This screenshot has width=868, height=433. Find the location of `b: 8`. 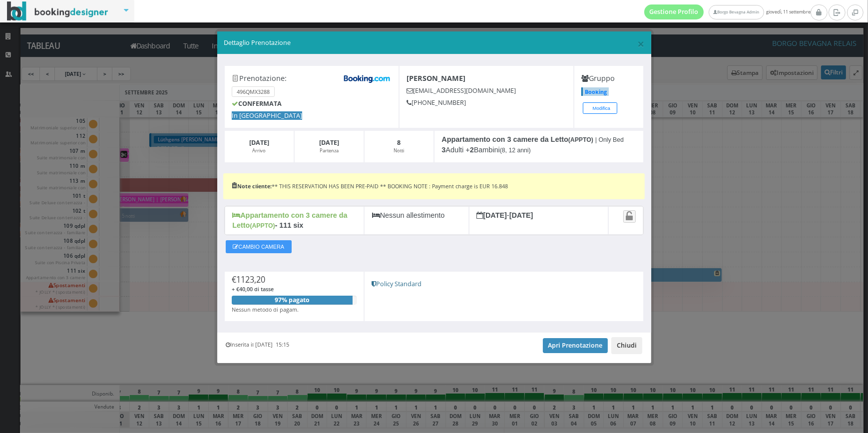

b: 8 is located at coordinates (398, 142).